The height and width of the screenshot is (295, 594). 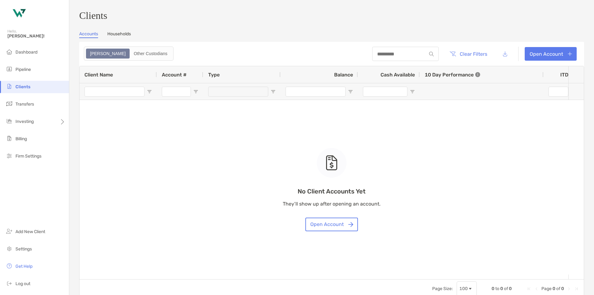 What do you see at coordinates (21, 139) in the screenshot?
I see `span: Billing` at bounding box center [21, 139].